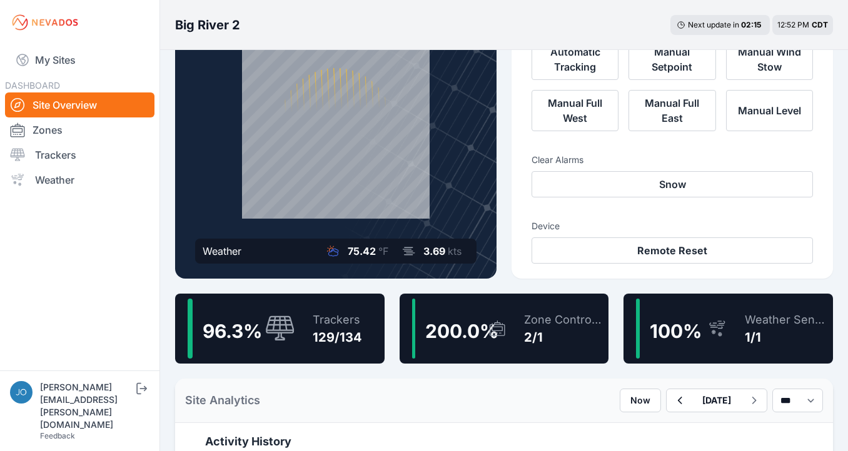 Image resolution: width=848 pixels, height=451 pixels. I want to click on span: 75.42, so click(361, 251).